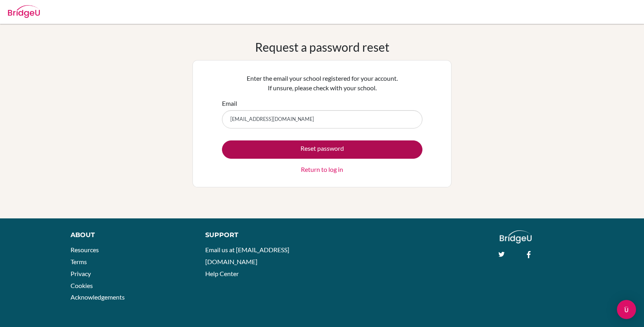  I want to click on a: Help Center, so click(222, 273).